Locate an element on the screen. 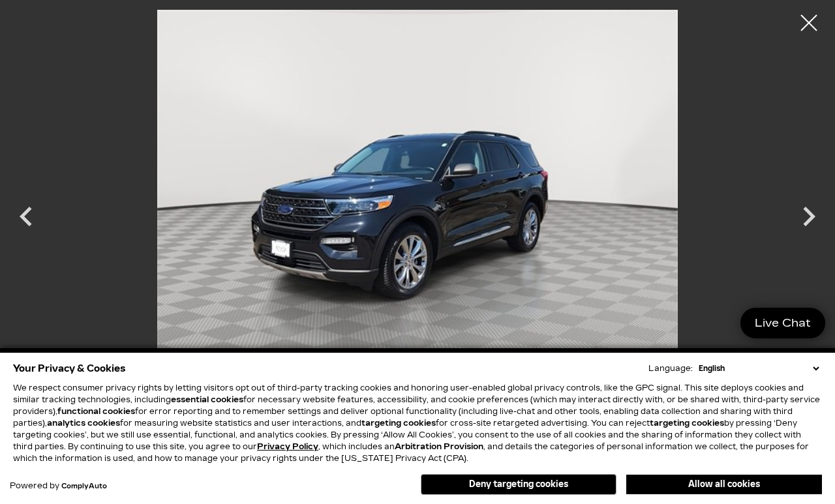 The width and height of the screenshot is (835, 504). span: Live Chat is located at coordinates (783, 323).